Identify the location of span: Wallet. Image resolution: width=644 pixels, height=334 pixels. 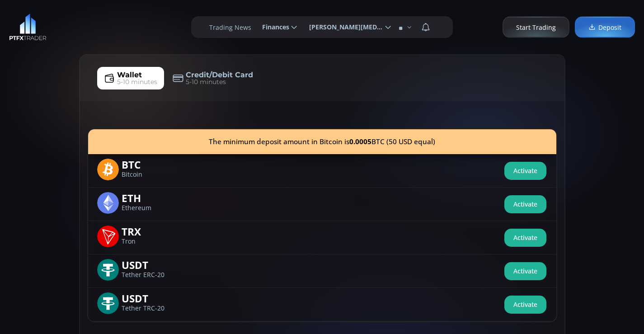
(129, 75).